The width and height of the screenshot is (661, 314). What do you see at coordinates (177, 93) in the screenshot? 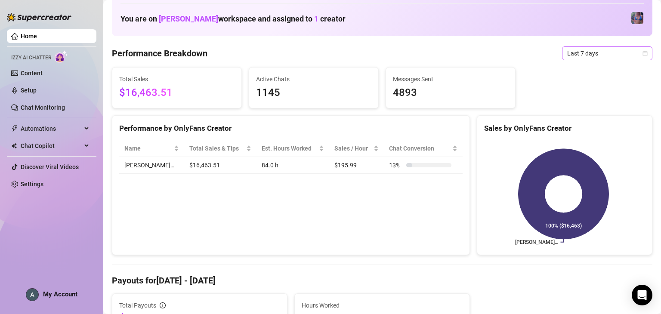
I see `span: $16,463.51` at bounding box center [177, 93].